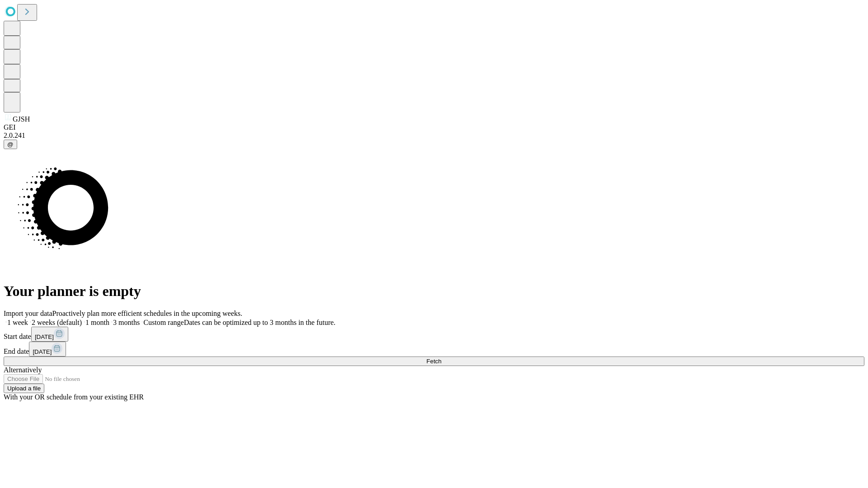 The image size is (868, 488). Describe the element at coordinates (259, 322) in the screenshot. I see `span: Dates can be optimized up to 3 months in the future.` at that location.